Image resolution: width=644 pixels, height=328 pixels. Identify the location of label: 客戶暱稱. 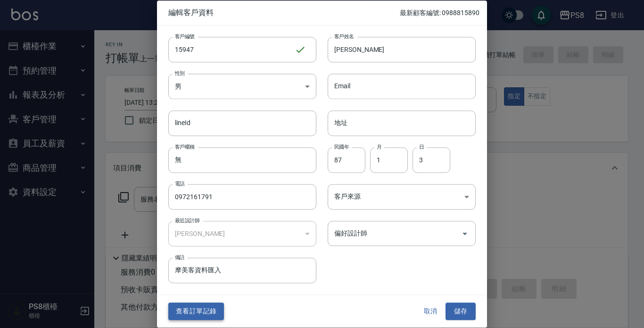
(185, 146).